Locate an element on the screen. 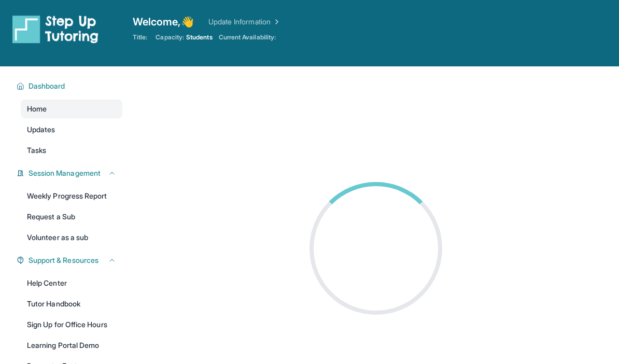 Image resolution: width=619 pixels, height=364 pixels. span: Title: is located at coordinates (140, 37).